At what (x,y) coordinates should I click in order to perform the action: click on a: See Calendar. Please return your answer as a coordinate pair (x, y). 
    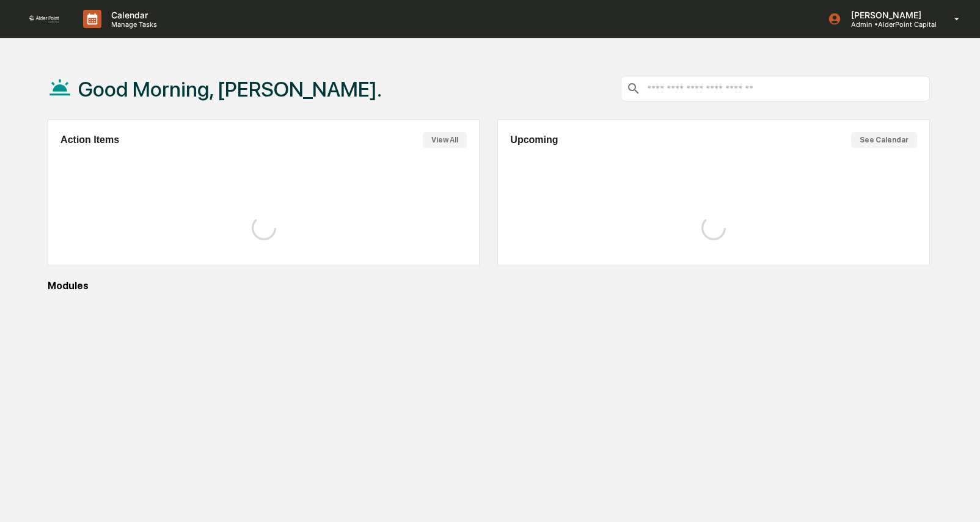
    Looking at the image, I should click on (884, 140).